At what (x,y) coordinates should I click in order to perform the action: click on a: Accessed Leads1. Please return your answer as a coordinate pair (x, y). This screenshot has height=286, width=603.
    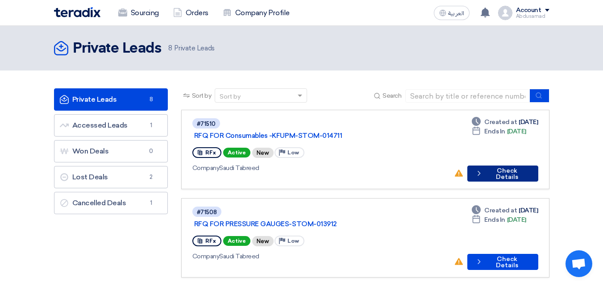
    Looking at the image, I should click on (111, 125).